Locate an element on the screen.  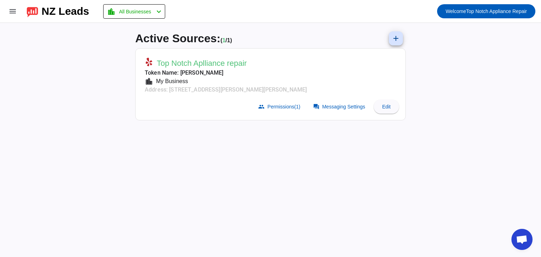
span: Working is located at coordinates (223, 40).